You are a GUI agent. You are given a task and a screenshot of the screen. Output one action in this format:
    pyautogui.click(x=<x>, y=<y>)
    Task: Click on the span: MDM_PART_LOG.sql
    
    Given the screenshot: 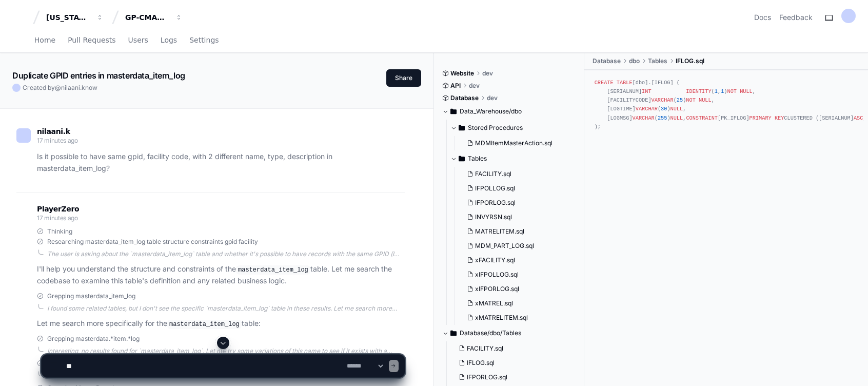 What is the action you would take?
    pyautogui.click(x=504, y=246)
    